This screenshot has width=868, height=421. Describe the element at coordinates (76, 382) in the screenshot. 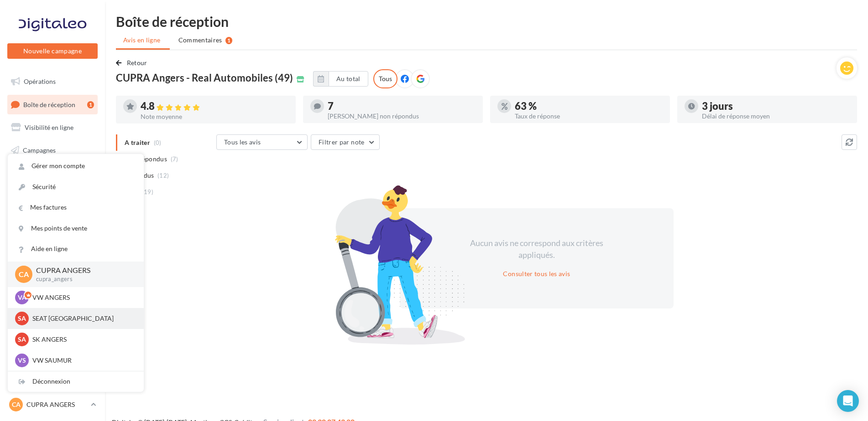

I see `div: Déconnexion` at that location.